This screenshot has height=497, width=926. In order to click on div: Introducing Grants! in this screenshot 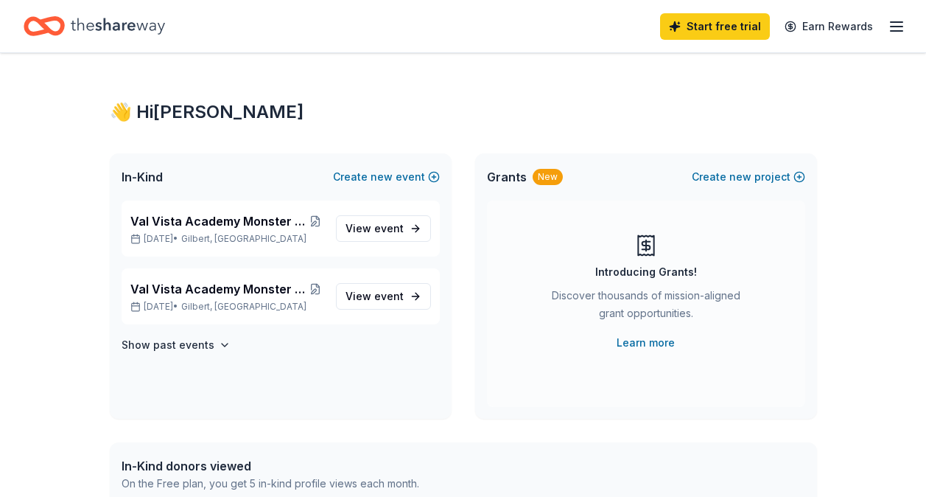, I will do `click(646, 272)`.